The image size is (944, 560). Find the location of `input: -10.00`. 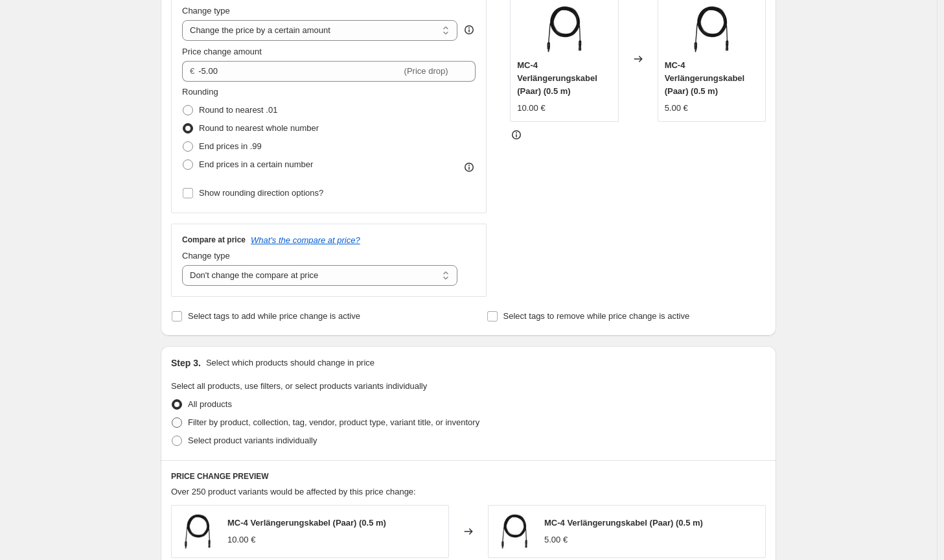

input: -10.00 is located at coordinates (299, 71).